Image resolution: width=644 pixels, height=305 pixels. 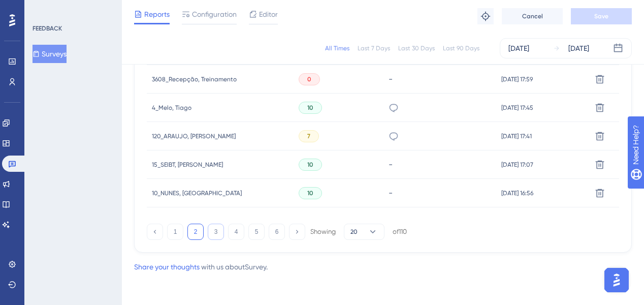 What do you see at coordinates (171, 108) in the screenshot?
I see `span: 4_Melo, Tiago` at bounding box center [171, 108].